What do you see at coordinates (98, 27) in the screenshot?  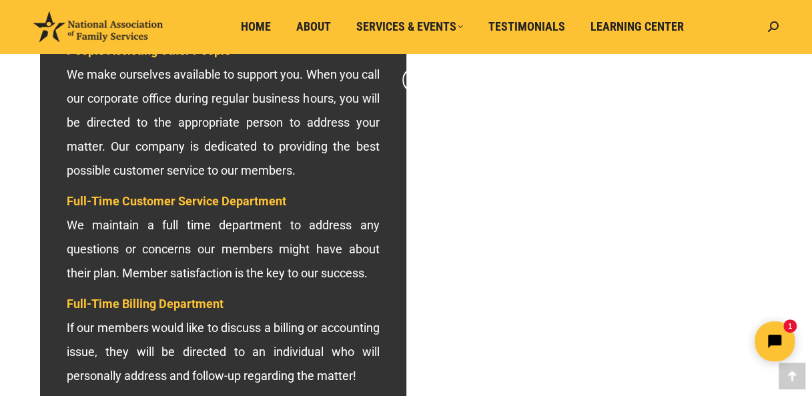 I see `img: National Association of Family Services` at bounding box center [98, 27].